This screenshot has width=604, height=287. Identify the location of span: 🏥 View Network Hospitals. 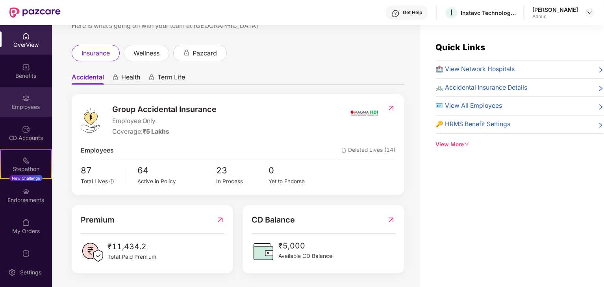
(475, 69).